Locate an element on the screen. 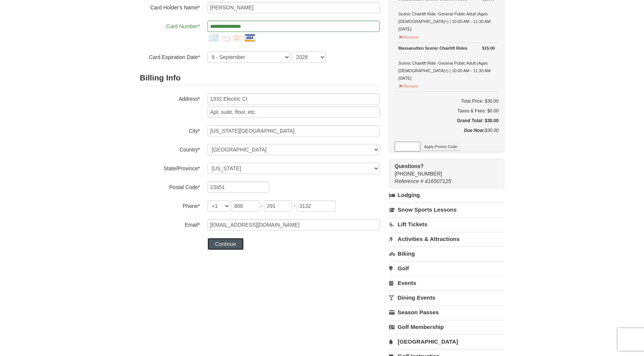  img: amex.png is located at coordinates (214, 38).